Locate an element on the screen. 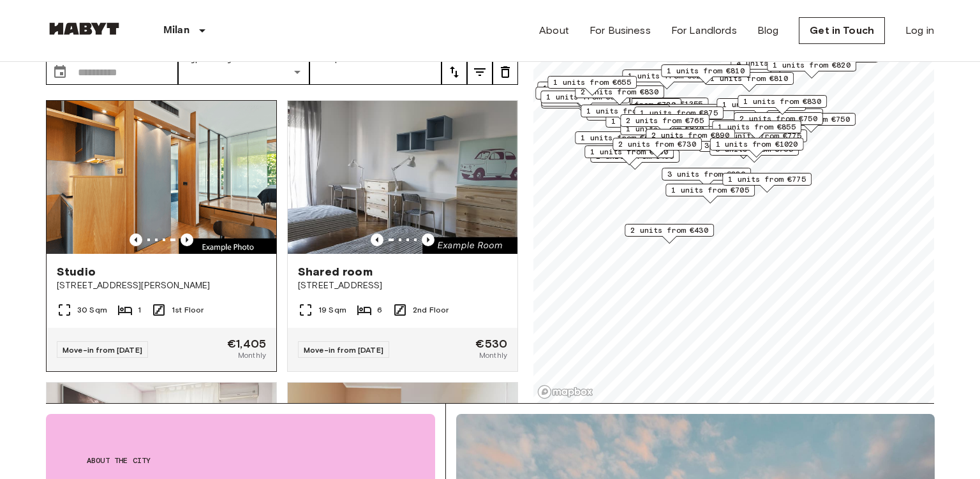 The image size is (980, 479). span: 1 units from €655 is located at coordinates (592, 83).